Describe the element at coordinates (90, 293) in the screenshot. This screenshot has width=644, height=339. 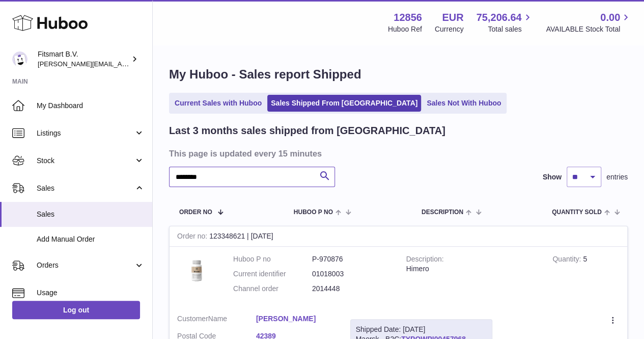
I see `span: Usage` at that location.